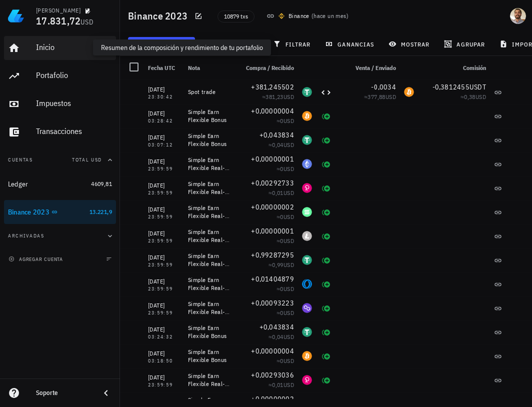 This screenshot has width=532, height=407. What do you see at coordinates (162, 44) in the screenshot?
I see `button: transacción` at bounding box center [162, 44].